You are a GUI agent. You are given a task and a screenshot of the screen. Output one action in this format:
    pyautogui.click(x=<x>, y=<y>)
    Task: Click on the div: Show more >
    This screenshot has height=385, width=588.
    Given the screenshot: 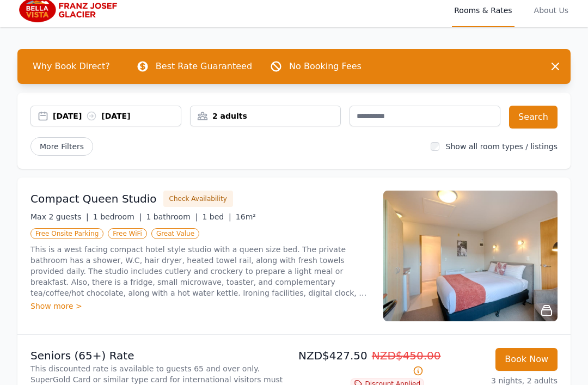 What is the action you would take?
    pyautogui.click(x=201, y=306)
    